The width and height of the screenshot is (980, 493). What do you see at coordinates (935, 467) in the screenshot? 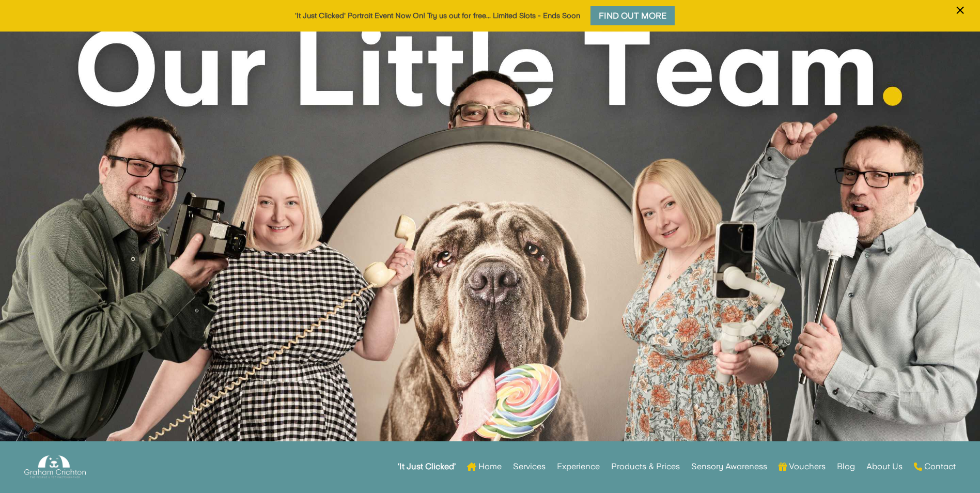
I see `a: Contact` at bounding box center [935, 467].